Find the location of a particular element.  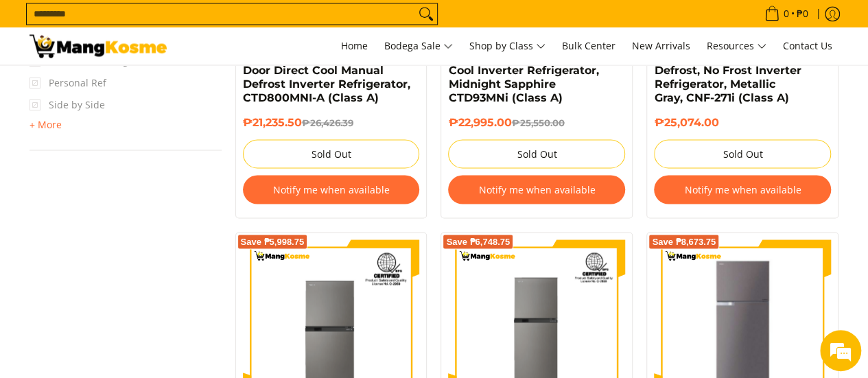

h6: ₱21,235.50 is located at coordinates (331, 122).